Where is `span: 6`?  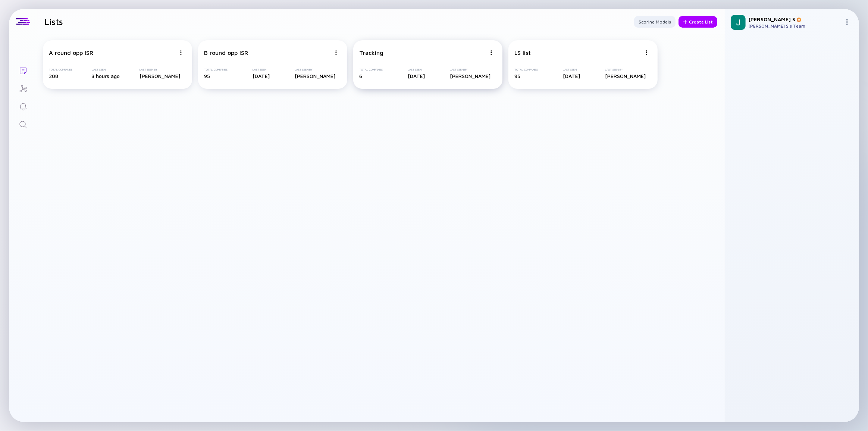 span: 6 is located at coordinates (361, 76).